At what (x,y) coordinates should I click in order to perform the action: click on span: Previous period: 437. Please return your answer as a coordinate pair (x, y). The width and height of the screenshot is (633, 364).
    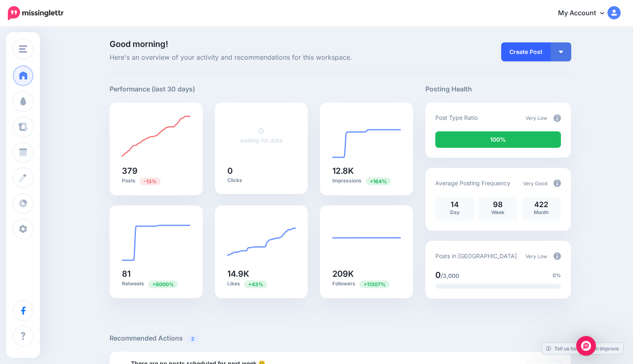
    Looking at the image, I should click on (150, 181).